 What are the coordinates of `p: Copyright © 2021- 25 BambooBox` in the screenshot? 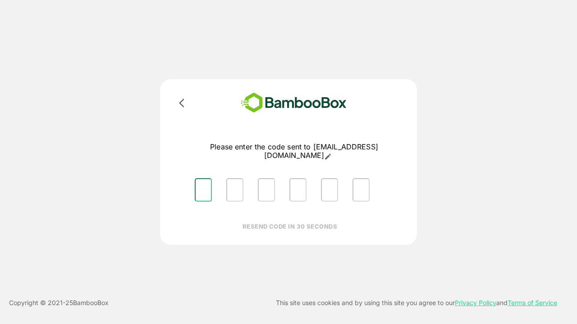 It's located at (59, 303).